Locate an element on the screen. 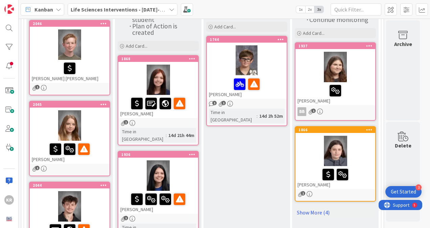  span: 3x is located at coordinates (319, 9).